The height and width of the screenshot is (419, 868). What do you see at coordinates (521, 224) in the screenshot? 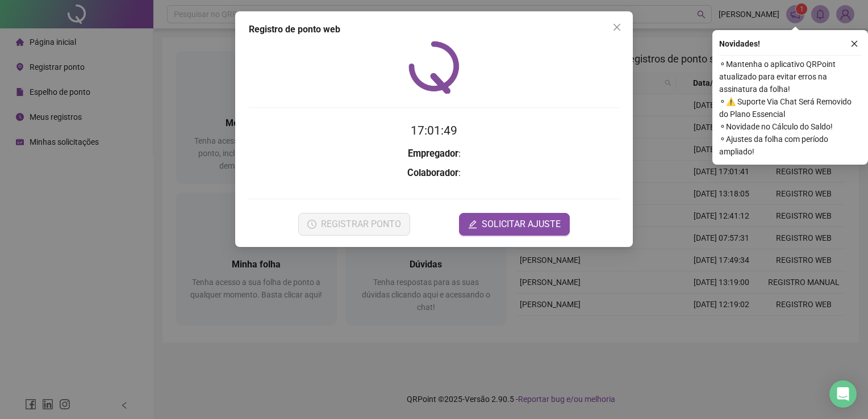
I see `span: SOLICITAR AJUSTE` at bounding box center [521, 224].